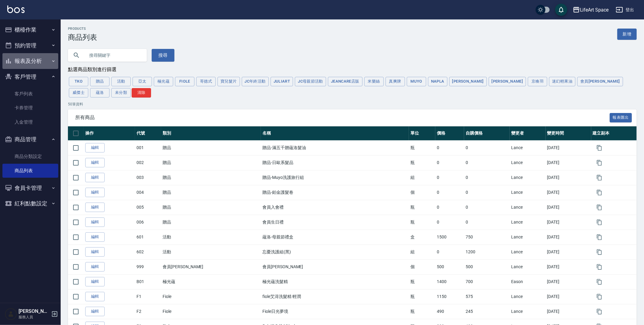 This screenshot has height=325, width=644. What do you see at coordinates (487, 251) in the screenshot?
I see `td: 1200` at bounding box center [487, 251].